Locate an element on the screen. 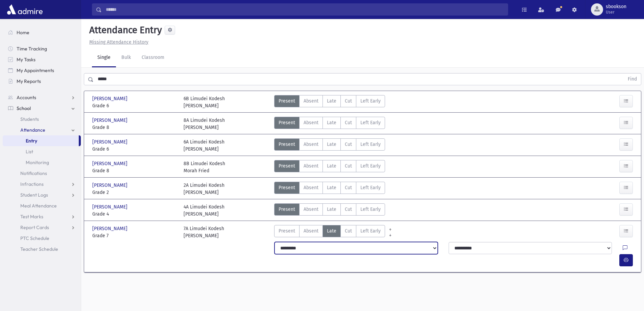 This screenshot has height=311, width=644. a: Entry is located at coordinates (40, 141).